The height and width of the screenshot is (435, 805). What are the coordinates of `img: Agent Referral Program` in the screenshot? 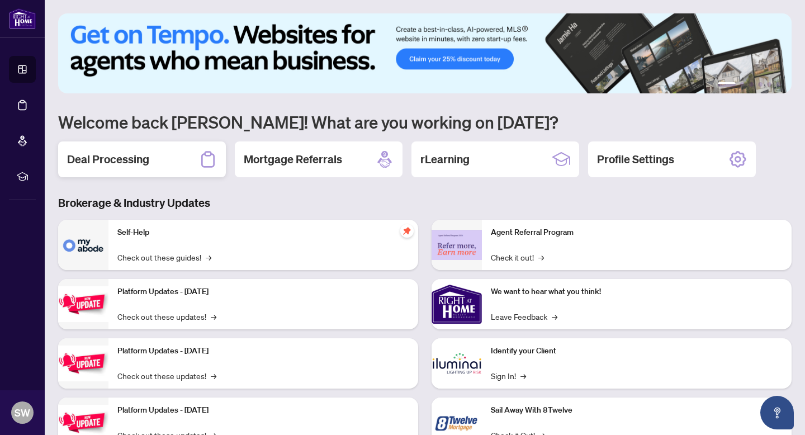 It's located at (457, 245).